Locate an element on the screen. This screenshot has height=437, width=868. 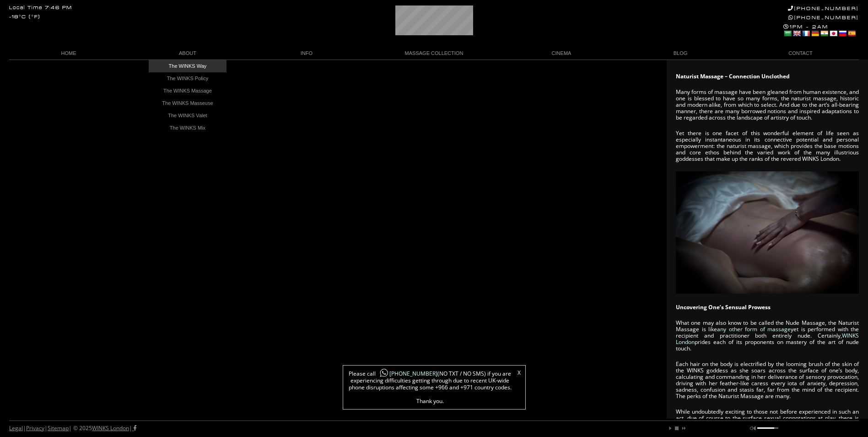
a: Russian is located at coordinates (843, 34).